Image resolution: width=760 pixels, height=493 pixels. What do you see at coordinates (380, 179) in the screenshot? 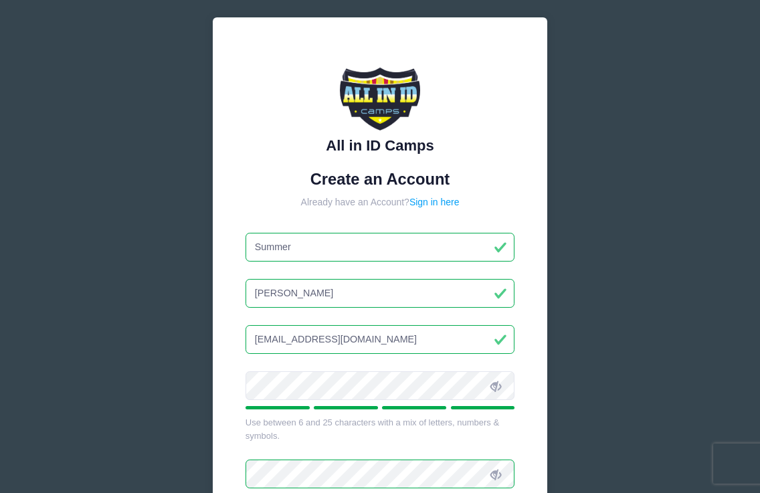
I see `h1: Create an Account` at bounding box center [380, 179].